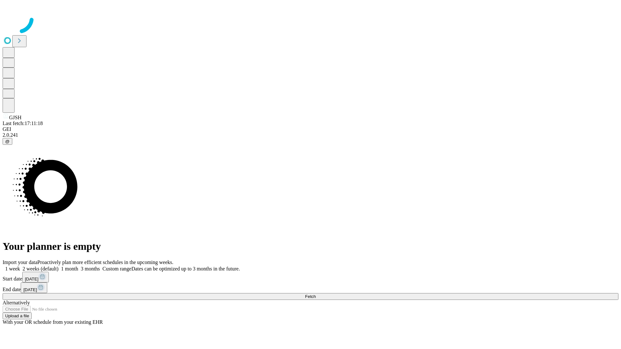  I want to click on button: Upload a file, so click(17, 316).